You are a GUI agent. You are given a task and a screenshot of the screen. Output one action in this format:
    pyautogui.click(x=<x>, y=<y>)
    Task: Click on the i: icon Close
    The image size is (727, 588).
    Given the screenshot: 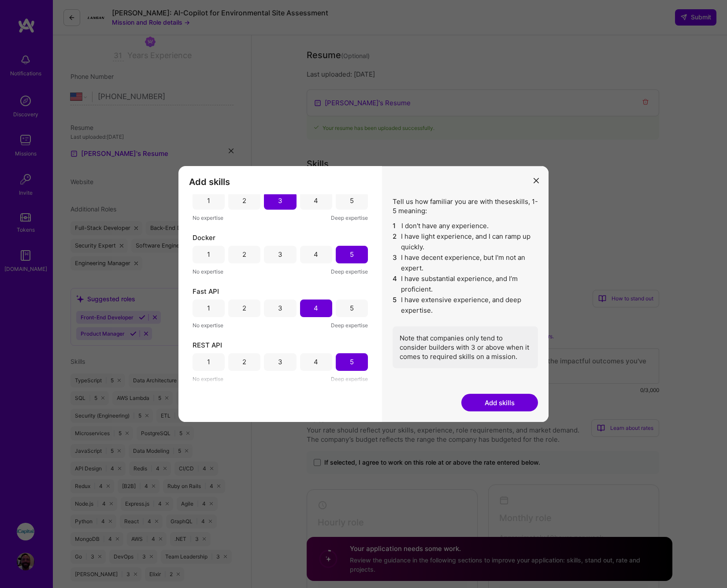 What is the action you would take?
    pyautogui.click(x=537, y=181)
    